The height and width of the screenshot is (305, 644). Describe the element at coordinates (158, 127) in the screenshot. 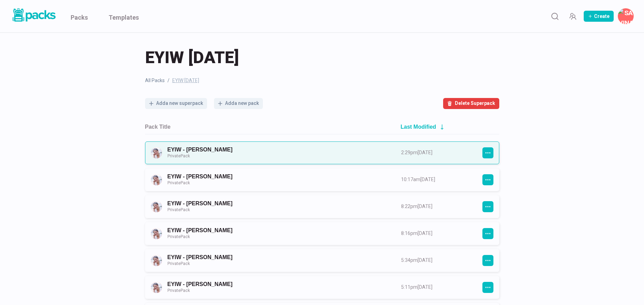

I see `h2: Pack Title` at that location.